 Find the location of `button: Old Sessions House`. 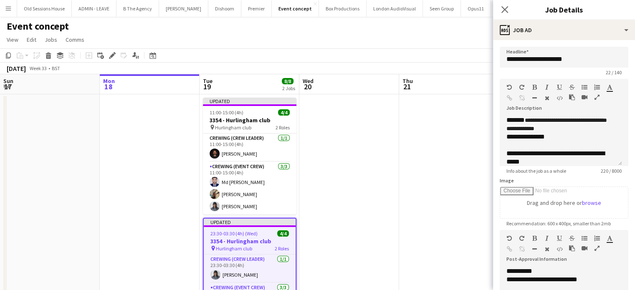

button: Old Sessions House is located at coordinates (44, 8).